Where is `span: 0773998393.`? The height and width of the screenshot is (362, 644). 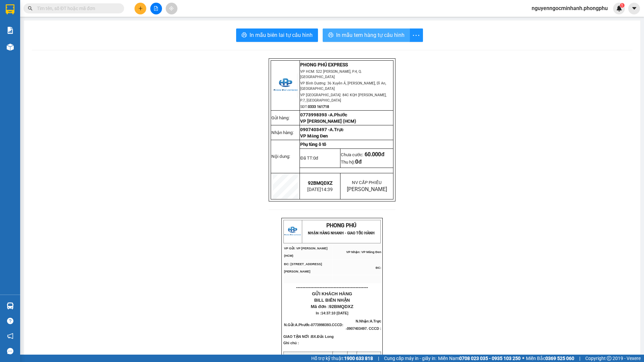
span: 0773998393. is located at coordinates (328, 325).